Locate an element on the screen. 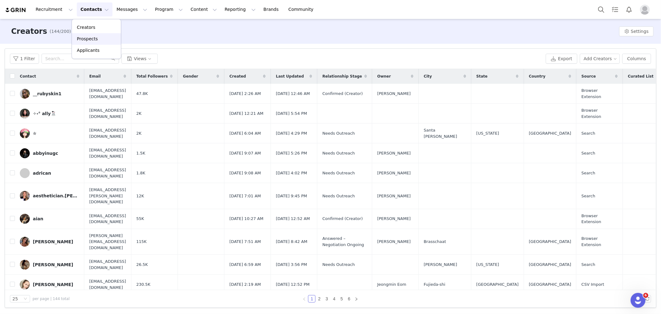  button: Recruitment is located at coordinates (54, 9).